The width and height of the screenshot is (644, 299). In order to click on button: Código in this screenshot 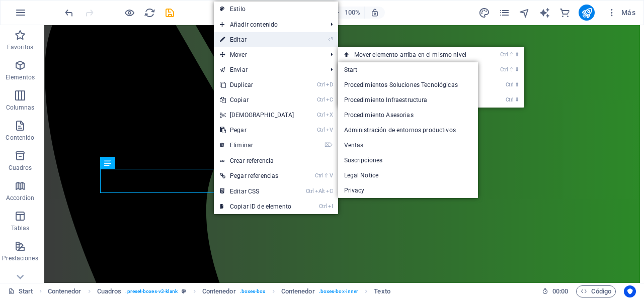, I will do `click(596, 291)`.